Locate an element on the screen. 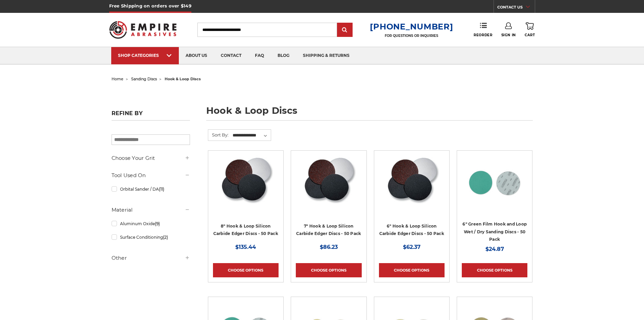  span: hook & loop discs is located at coordinates (183, 79).